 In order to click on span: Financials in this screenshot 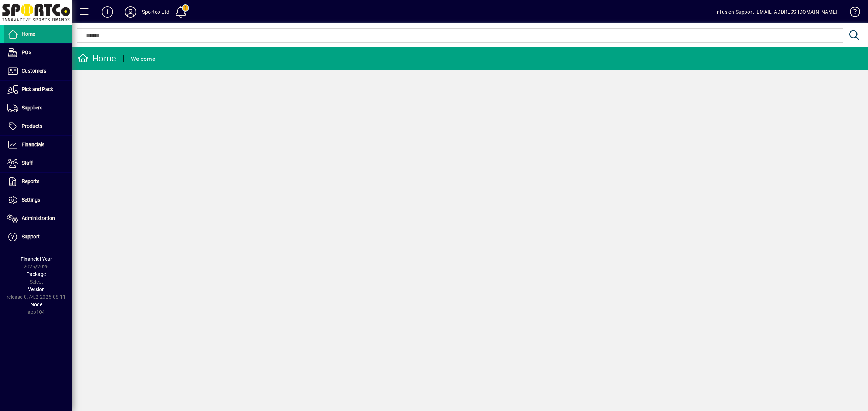, I will do `click(33, 144)`.